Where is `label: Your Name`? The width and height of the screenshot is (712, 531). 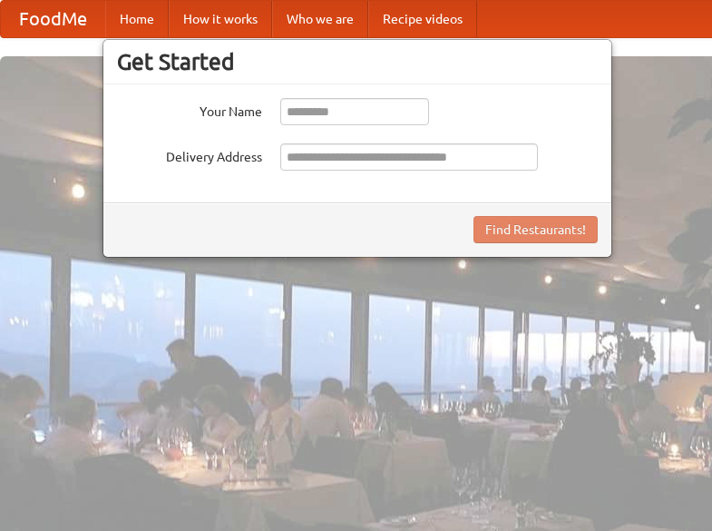 label: Your Name is located at coordinates (190, 109).